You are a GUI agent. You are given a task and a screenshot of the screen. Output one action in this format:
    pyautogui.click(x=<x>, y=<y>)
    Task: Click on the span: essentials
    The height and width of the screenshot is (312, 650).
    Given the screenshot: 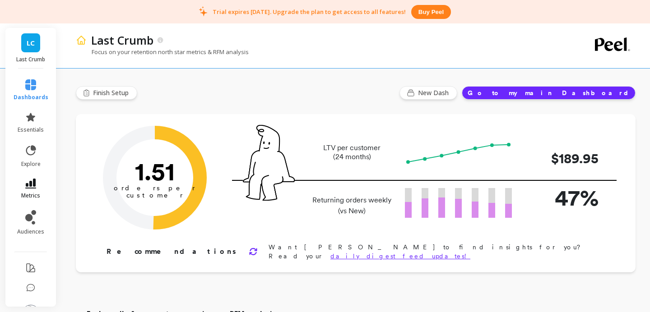 What is the action you would take?
    pyautogui.click(x=31, y=130)
    